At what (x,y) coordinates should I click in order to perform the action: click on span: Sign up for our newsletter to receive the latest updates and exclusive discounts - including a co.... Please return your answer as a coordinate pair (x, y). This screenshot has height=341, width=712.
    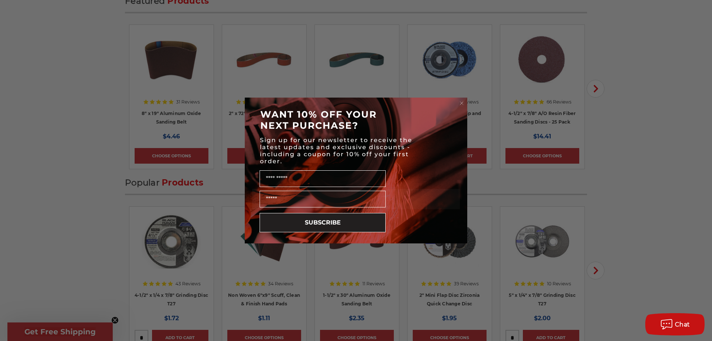
    Looking at the image, I should click on (336, 150).